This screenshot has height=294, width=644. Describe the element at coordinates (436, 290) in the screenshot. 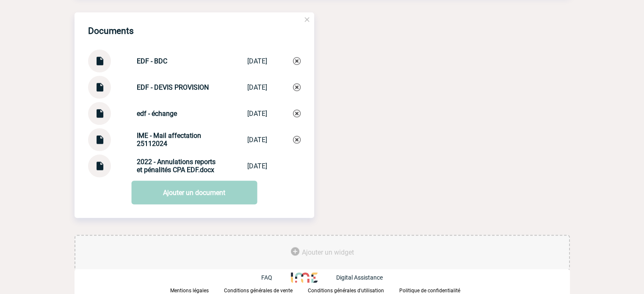

I see `a: Politique de confidentialité` at that location.